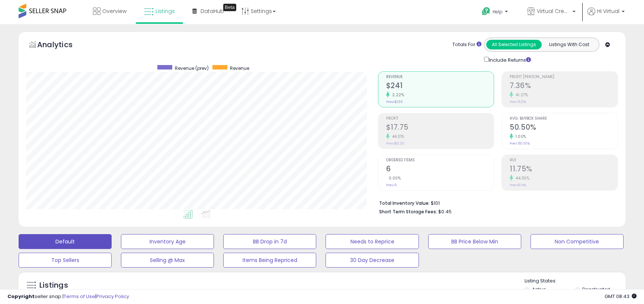 The image size is (644, 304). What do you see at coordinates (563, 87) in the screenshot?
I see `h2: 7.36%` at bounding box center [563, 87].